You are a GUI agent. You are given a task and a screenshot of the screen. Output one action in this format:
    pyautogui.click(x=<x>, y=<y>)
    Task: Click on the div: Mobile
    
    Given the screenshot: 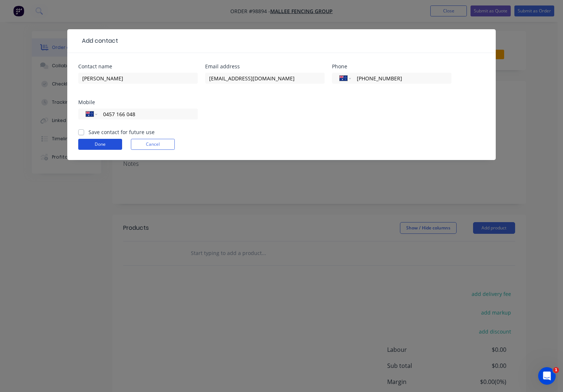 What is the action you would take?
    pyautogui.click(x=138, y=102)
    